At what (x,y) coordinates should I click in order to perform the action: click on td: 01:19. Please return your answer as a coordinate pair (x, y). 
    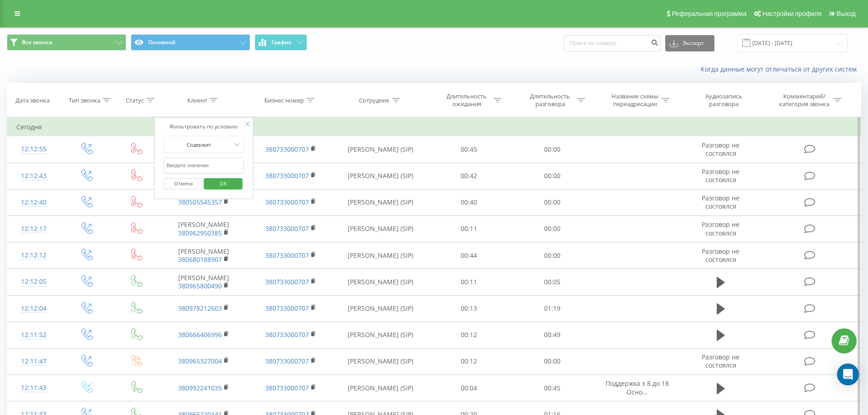
    Looking at the image, I should click on (552, 308).